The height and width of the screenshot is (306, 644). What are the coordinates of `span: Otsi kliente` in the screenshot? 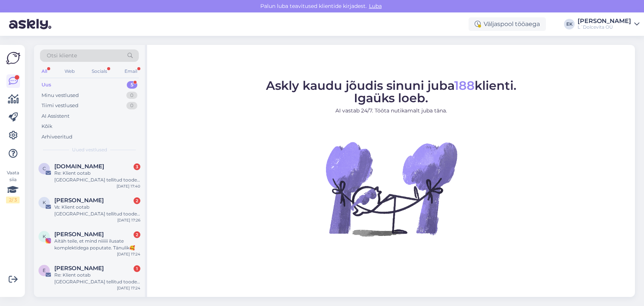 It's located at (62, 55).